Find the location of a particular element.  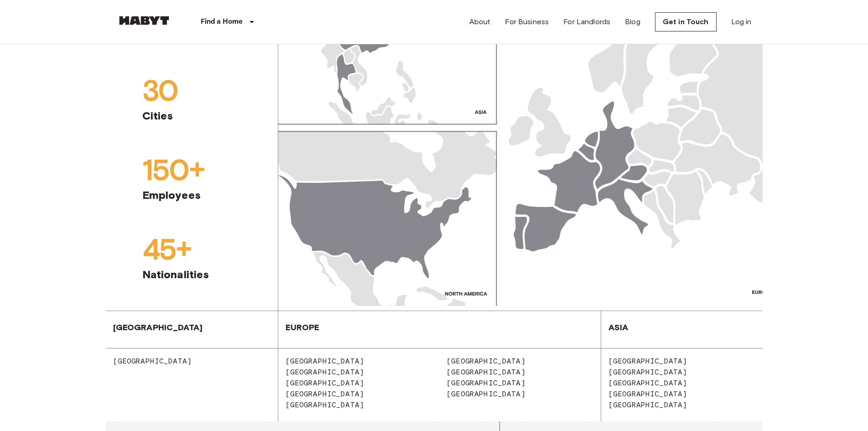

a: For Landlords is located at coordinates (587, 22).